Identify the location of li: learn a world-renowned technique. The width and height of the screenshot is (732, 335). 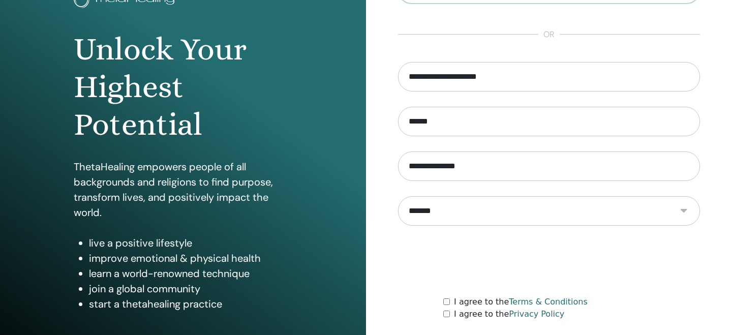
(191, 274).